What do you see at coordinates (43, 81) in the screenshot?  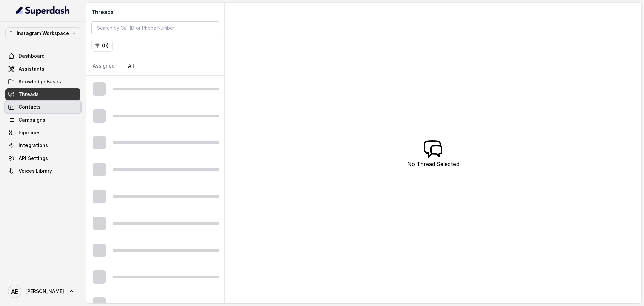 I see `a: Knowledge Bases` at bounding box center [43, 81].